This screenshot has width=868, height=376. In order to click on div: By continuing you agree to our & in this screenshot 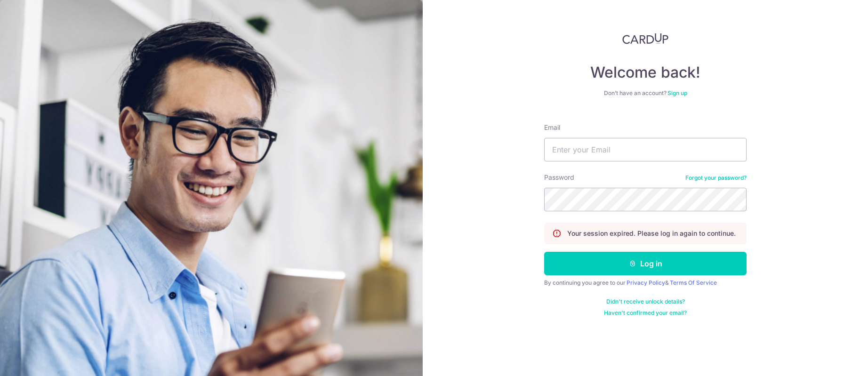, I will do `click(645, 282)`.